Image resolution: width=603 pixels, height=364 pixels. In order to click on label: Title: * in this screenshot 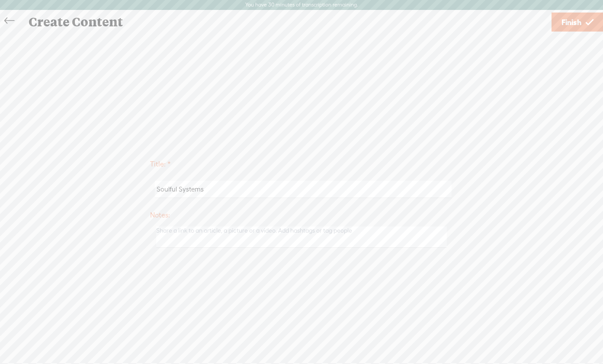, I will do `click(302, 165)`.